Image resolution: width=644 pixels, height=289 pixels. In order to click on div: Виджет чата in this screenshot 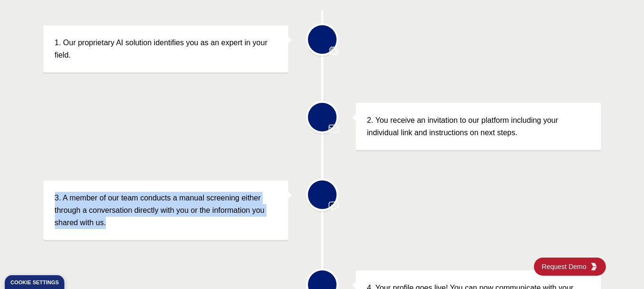, I will do `click(620, 266)`.